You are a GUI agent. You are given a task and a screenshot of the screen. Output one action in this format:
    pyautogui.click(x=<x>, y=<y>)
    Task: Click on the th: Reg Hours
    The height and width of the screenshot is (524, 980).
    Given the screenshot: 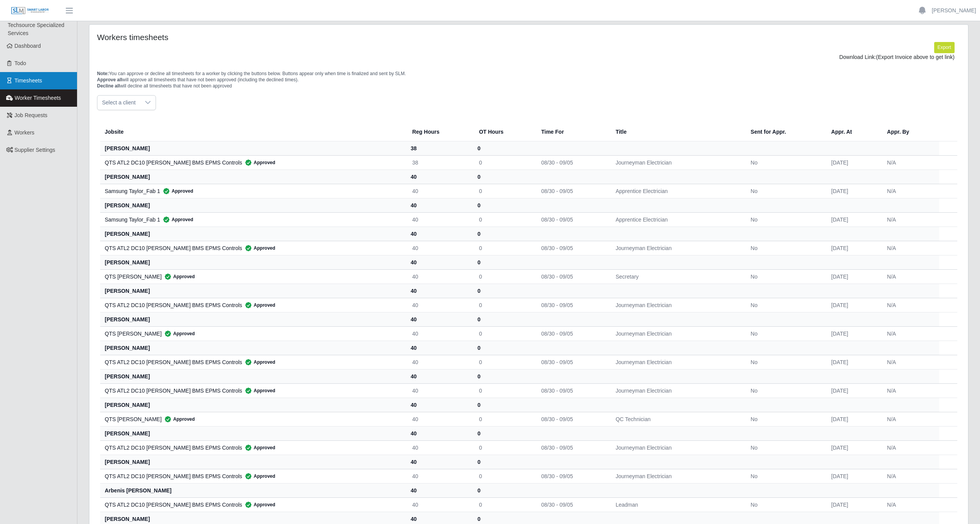 What is the action you would take?
    pyautogui.click(x=439, y=132)
    